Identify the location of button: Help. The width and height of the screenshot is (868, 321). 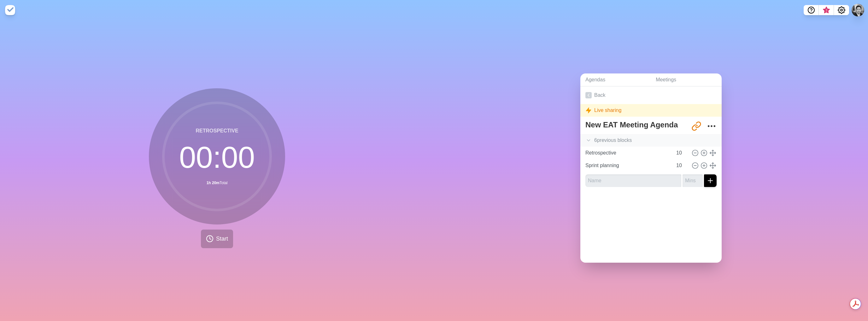
(812, 10).